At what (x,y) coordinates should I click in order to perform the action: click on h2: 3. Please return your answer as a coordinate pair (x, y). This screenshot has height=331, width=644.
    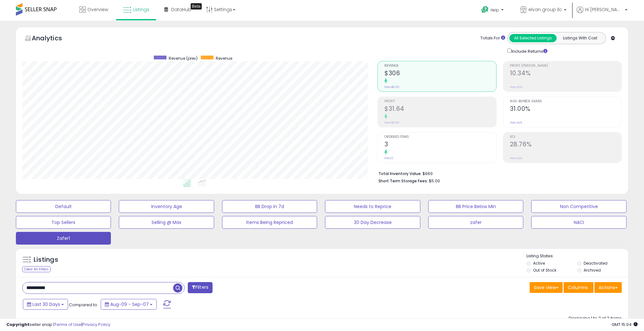
    Looking at the image, I should click on (440, 145).